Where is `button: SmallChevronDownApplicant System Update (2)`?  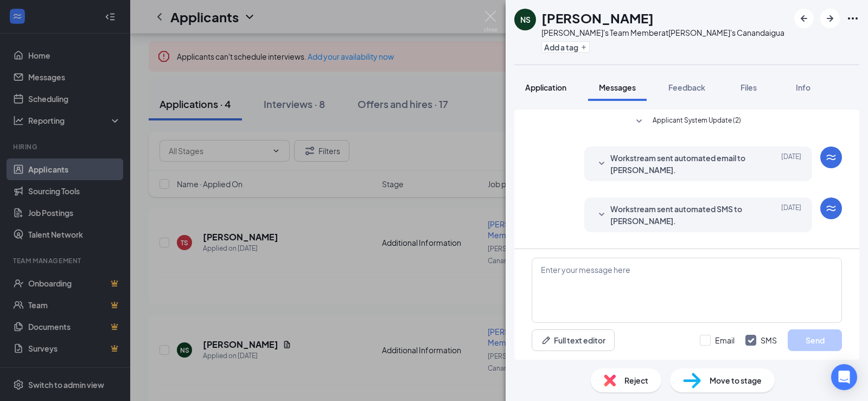
button: SmallChevronDownApplicant System Update (2) is located at coordinates (687, 121).